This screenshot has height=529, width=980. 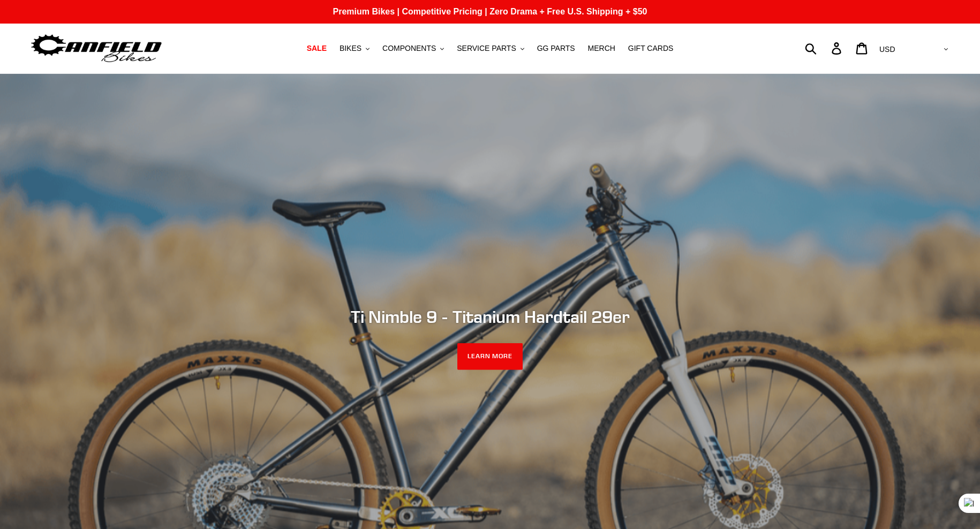 What do you see at coordinates (317, 48) in the screenshot?
I see `a: SALE` at bounding box center [317, 48].